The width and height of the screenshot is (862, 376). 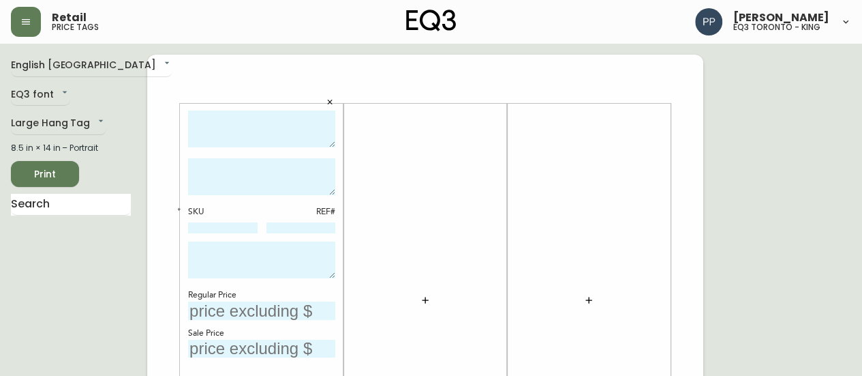 What do you see at coordinates (709, 22) in the screenshot?
I see `img: 93ed64739deb6bac3372f15ae91c6632` at bounding box center [709, 22].